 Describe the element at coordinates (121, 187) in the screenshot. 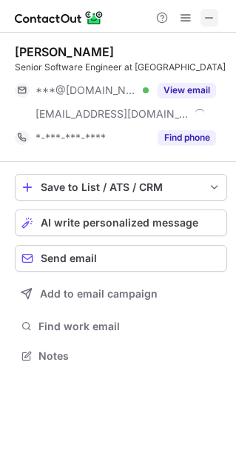

I see `div: Save to List / ATS / CRM` at that location.